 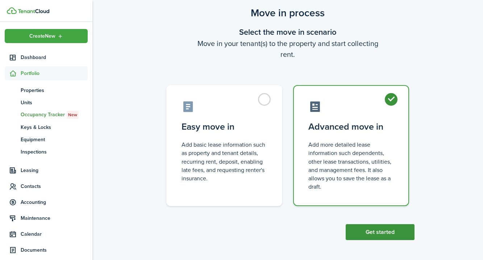 I want to click on span: Maintenance, so click(x=54, y=218).